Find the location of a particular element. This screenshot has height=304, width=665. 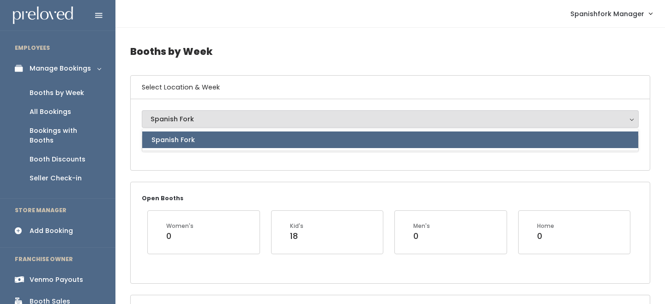

a: Spanishfork Manager is located at coordinates (611, 13).